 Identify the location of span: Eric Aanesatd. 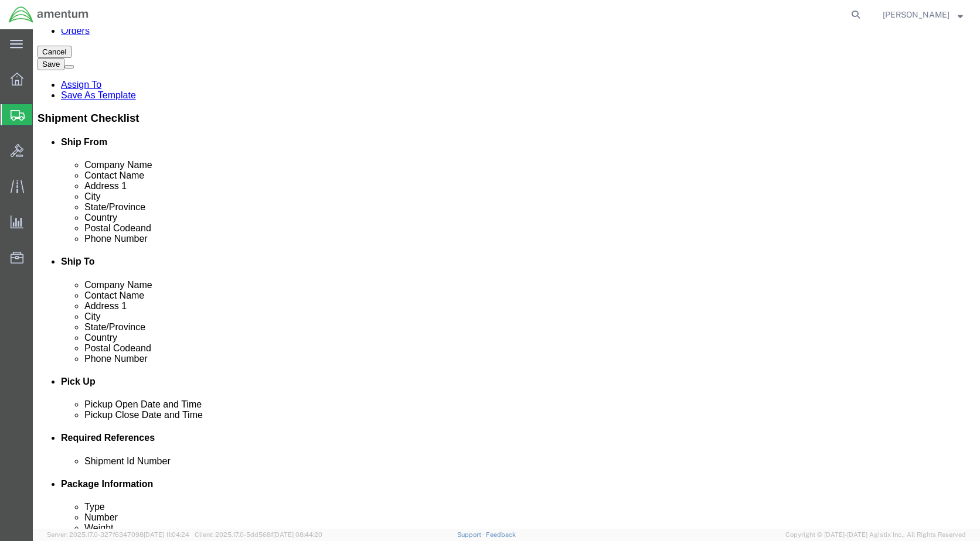
(916, 15).